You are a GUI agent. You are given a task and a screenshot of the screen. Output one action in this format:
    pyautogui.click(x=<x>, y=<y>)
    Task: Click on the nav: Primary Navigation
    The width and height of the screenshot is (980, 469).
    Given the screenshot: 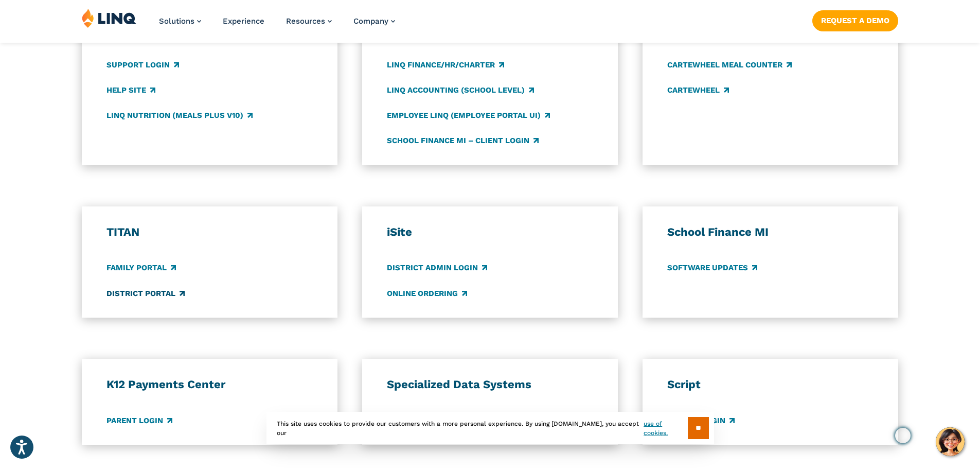 What is the action you would take?
    pyautogui.click(x=277, y=25)
    